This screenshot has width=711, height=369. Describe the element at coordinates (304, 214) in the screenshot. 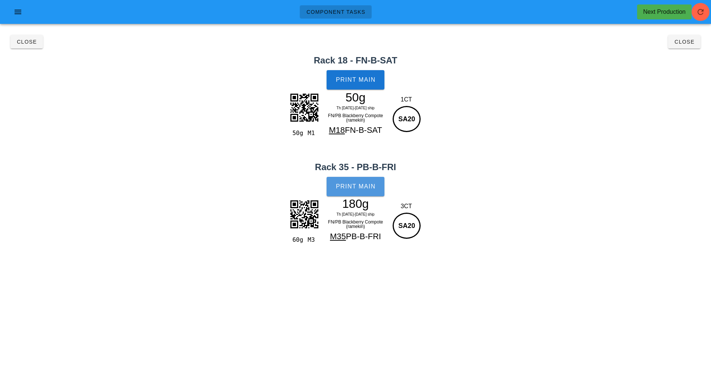

I see `img: 4WFM+070PFwAAAABJRU5ErkJggg==` at that location.